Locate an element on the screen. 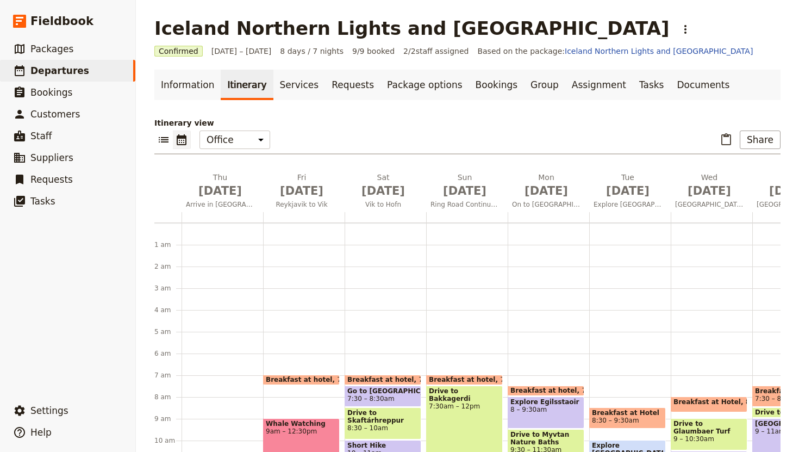 The image size is (799, 452). h2: Mon is located at coordinates (546, 185).